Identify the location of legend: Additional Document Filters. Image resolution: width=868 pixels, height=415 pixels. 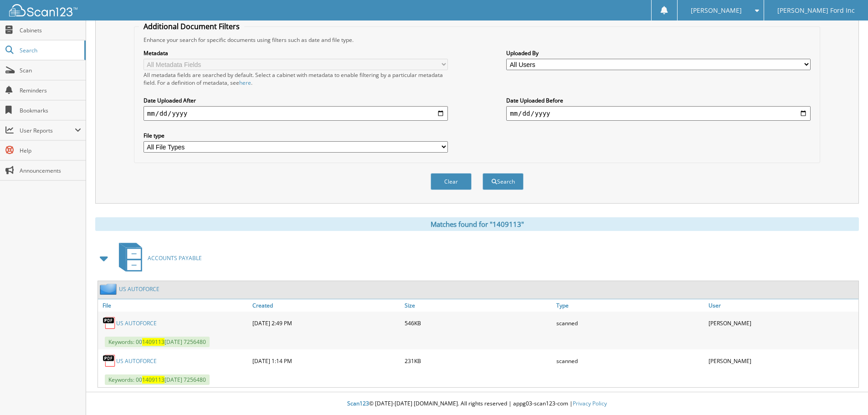
(191, 26).